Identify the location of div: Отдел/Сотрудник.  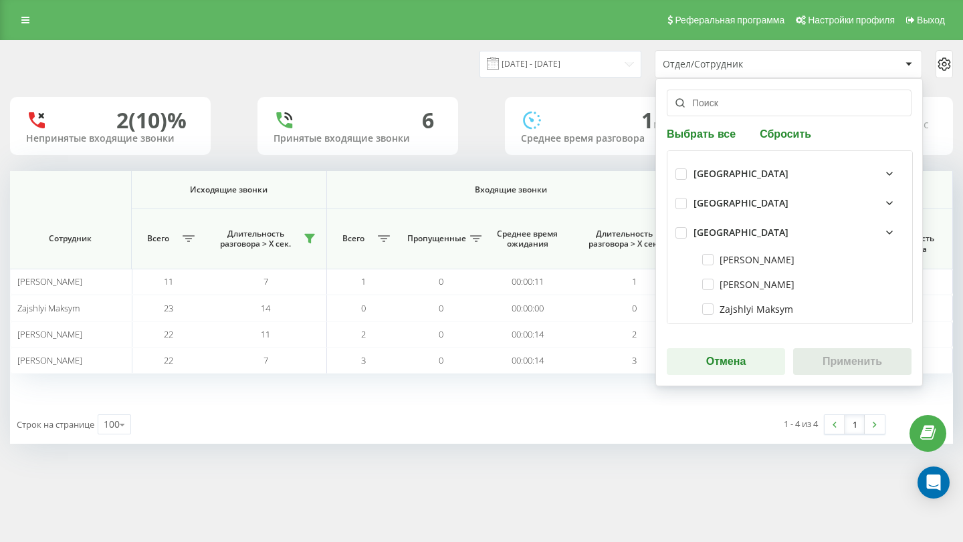
(742, 64).